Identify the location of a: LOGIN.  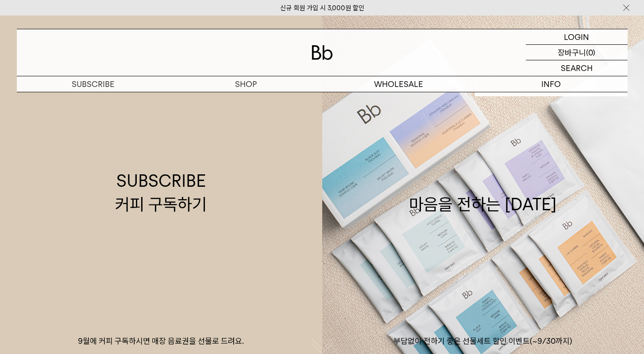
(577, 37).